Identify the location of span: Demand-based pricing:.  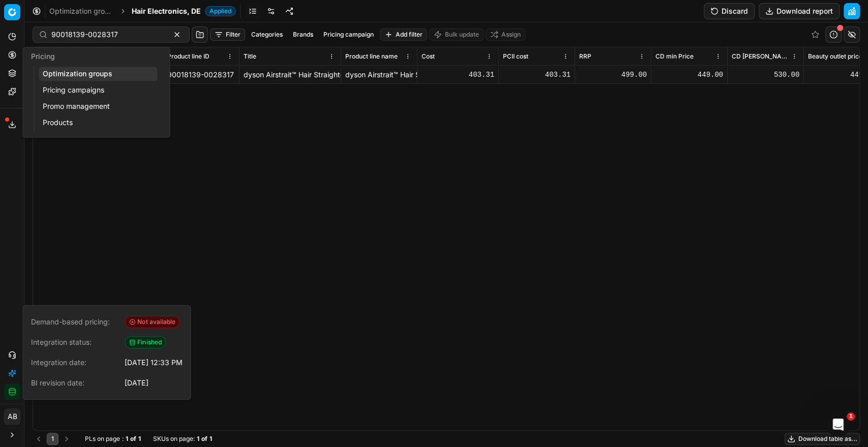
(76, 322).